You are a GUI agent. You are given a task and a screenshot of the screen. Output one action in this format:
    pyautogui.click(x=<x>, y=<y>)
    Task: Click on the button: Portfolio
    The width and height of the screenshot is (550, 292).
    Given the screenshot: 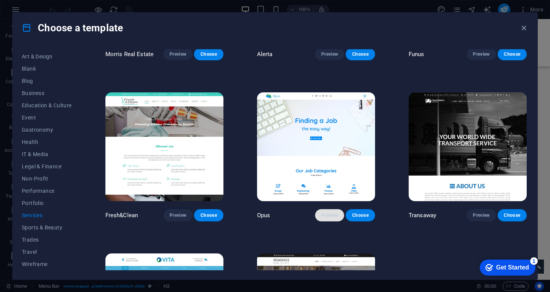 What is the action you would take?
    pyautogui.click(x=47, y=203)
    